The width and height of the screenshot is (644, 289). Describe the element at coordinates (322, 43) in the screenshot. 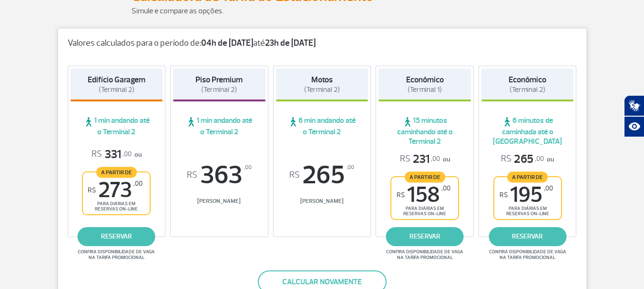

I see `p: Valores calculados para o período de: até` at that location.